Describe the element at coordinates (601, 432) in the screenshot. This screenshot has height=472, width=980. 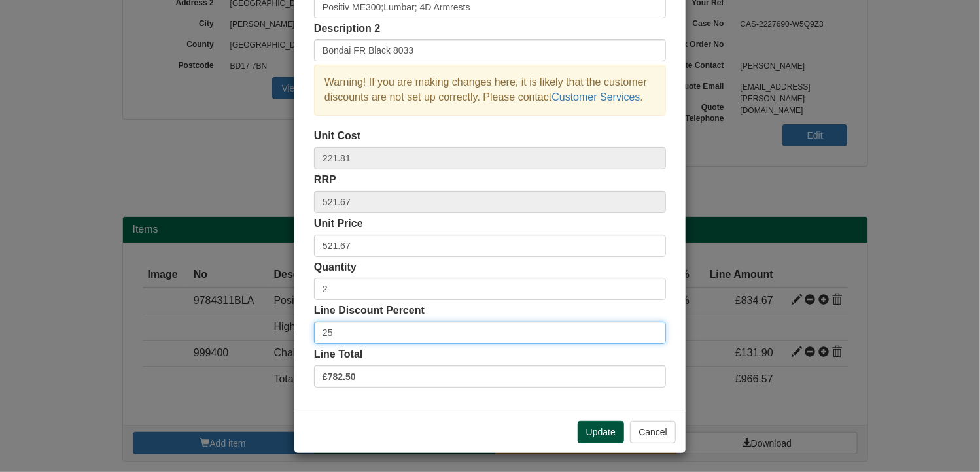
I see `button: Update` at that location.